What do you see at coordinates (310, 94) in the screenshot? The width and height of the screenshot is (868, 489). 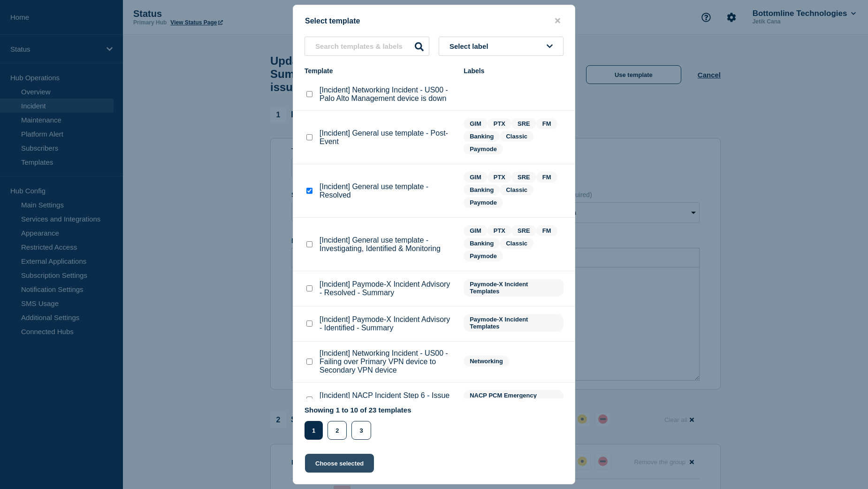 I see `input: [Incident] Networking Incident - US00 - Palo Alto Management device is down checkbox` at bounding box center [310, 94].